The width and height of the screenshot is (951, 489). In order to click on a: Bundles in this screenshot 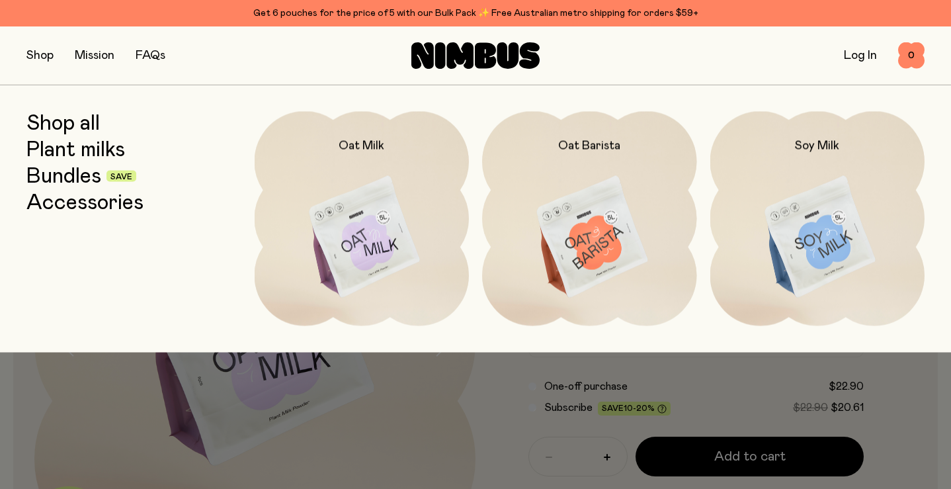, I will do `click(64, 176)`.